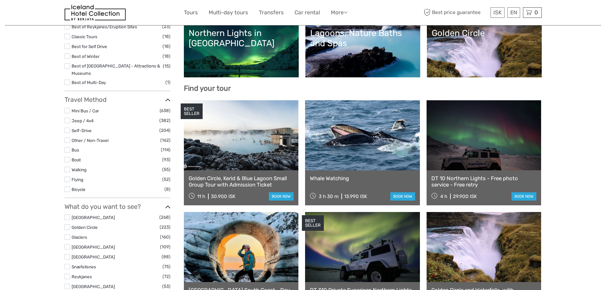  What do you see at coordinates (84, 37) in the screenshot?
I see `a: Classic Tours` at bounding box center [84, 37].